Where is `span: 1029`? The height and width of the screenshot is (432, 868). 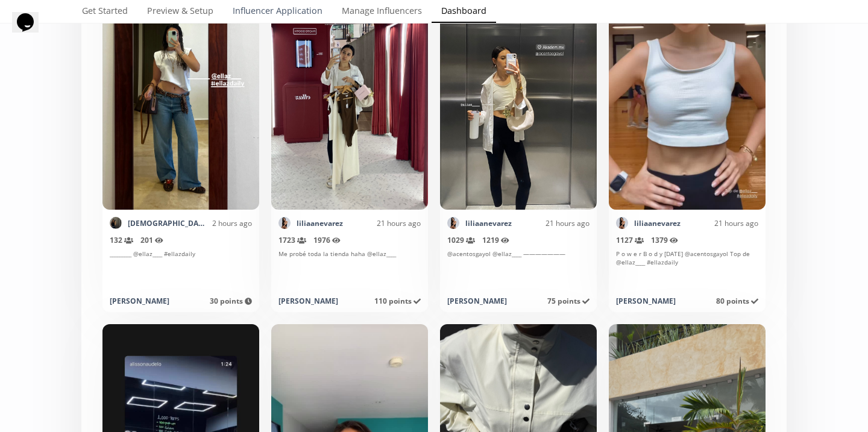 span: 1029 is located at coordinates (461, 240).